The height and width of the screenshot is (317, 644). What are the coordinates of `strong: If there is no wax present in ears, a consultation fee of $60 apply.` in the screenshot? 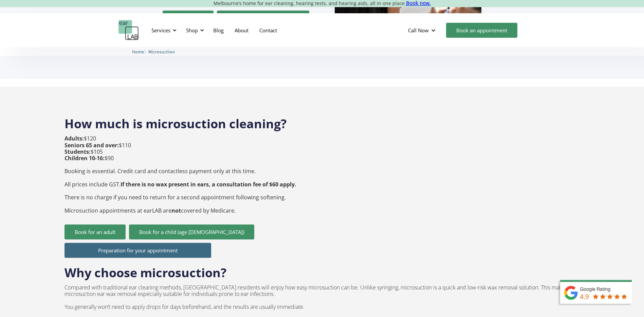 It's located at (208, 184).